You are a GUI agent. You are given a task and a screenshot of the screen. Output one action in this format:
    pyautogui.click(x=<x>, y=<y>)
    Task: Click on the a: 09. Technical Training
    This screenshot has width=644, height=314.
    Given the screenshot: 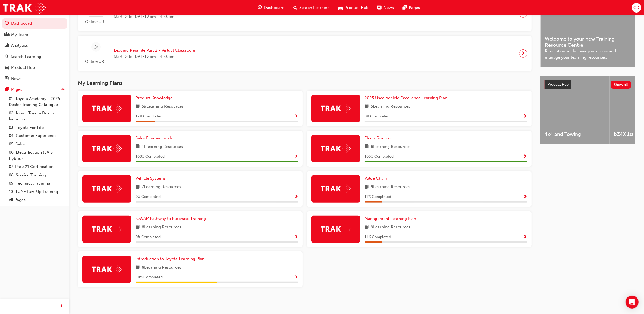 What is the action you would take?
    pyautogui.click(x=37, y=183)
    